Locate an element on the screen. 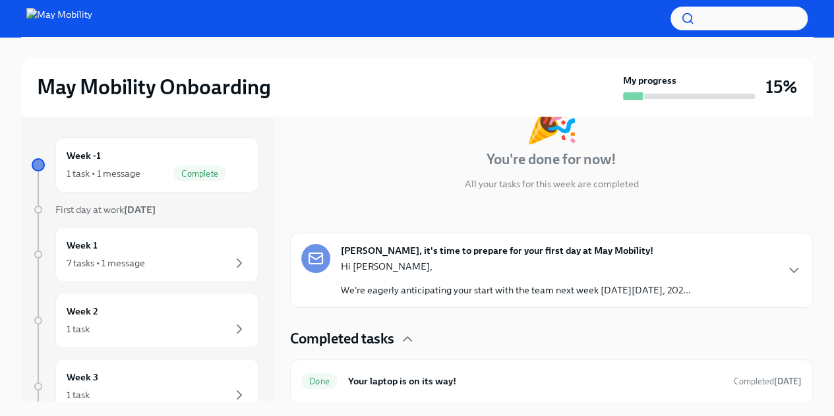 Image resolution: width=834 pixels, height=416 pixels. span: Completed is located at coordinates (768, 381).